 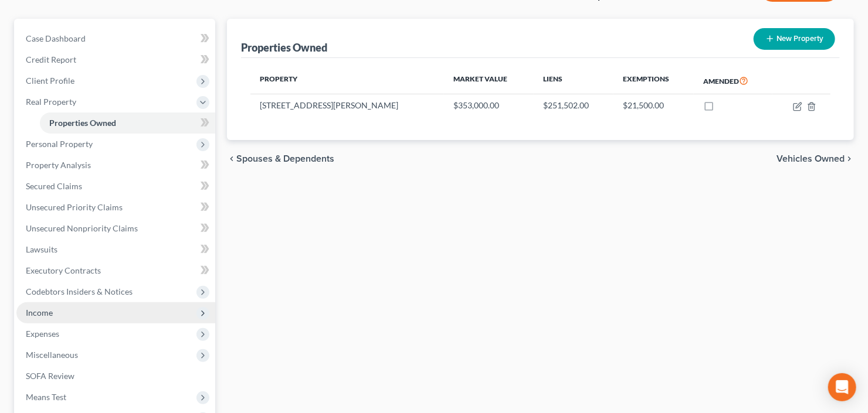 I want to click on span: Means Test, so click(x=46, y=397).